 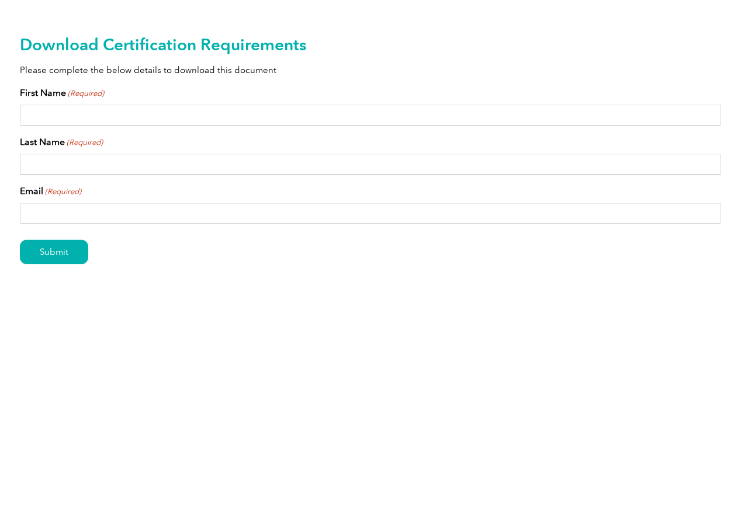 What do you see at coordinates (54, 252) in the screenshot?
I see `input: Submit` at bounding box center [54, 252].